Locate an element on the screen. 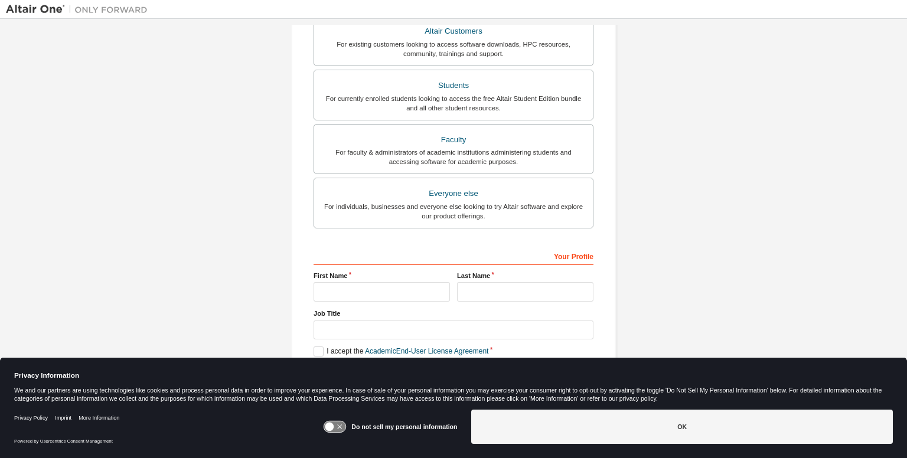  label: First Name is located at coordinates (381, 276).